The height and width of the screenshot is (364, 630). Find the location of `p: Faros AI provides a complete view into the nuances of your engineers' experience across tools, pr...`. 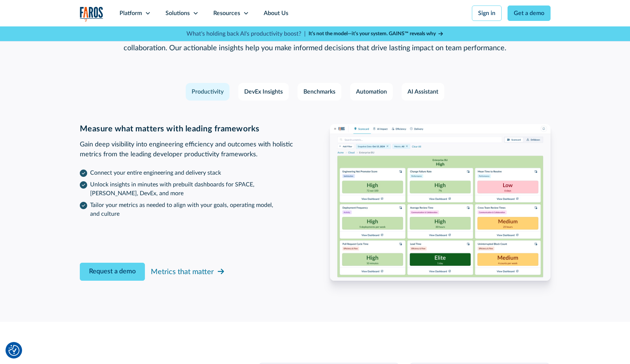

p: Faros AI provides a complete view into the nuances of your engineers' experience across tools, pr... is located at coordinates (315, 43).